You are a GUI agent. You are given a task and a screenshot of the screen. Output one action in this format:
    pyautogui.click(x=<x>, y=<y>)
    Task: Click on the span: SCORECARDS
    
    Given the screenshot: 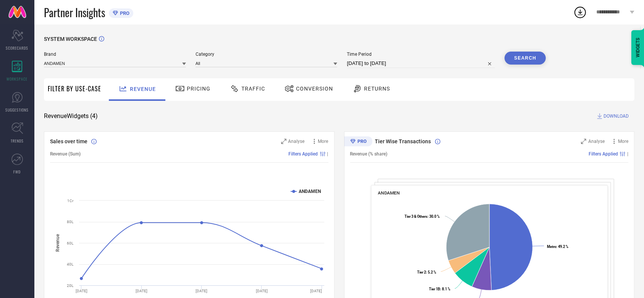 What is the action you would take?
    pyautogui.click(x=17, y=48)
    